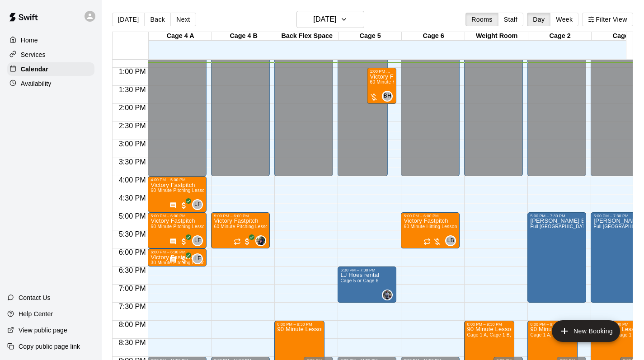  I want to click on span: 4:30 PM, so click(132, 198).